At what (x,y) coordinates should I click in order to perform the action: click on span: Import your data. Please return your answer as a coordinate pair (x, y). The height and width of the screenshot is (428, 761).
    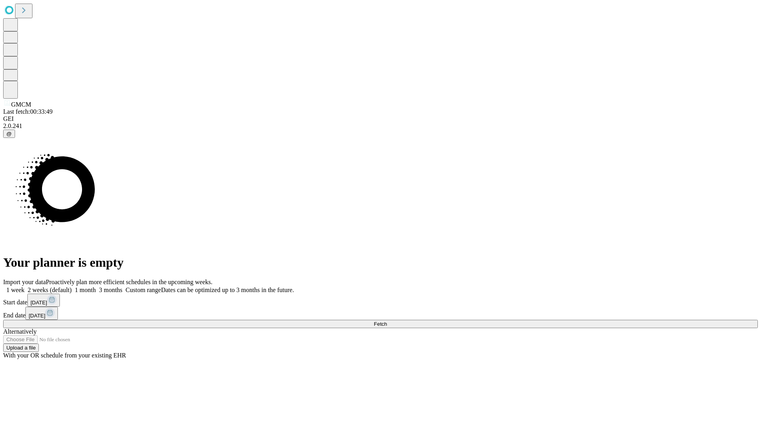
    Looking at the image, I should click on (25, 282).